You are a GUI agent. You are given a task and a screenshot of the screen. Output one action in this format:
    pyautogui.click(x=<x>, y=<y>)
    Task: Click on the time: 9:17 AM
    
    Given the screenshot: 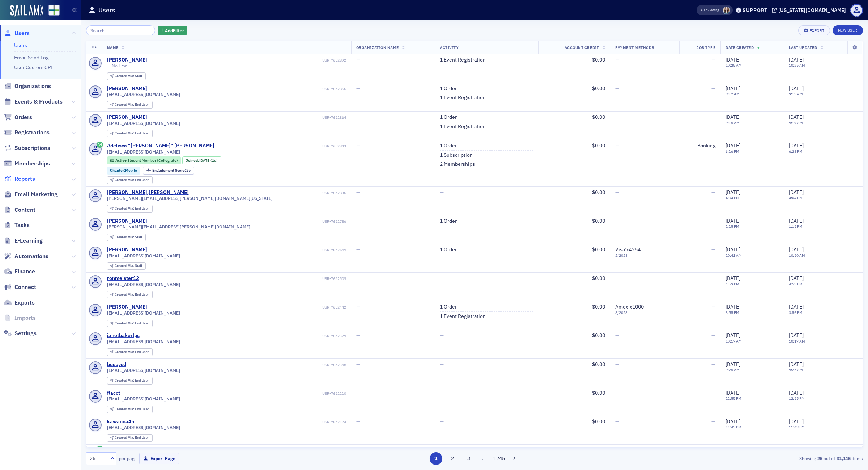 What is the action you would take?
    pyautogui.click(x=732, y=94)
    